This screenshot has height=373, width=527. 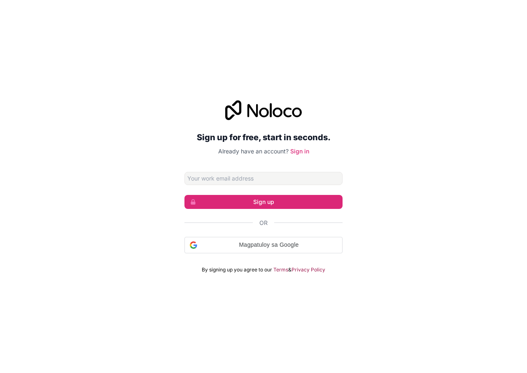 What do you see at coordinates (263, 202) in the screenshot?
I see `button: Sign up` at bounding box center [263, 202].